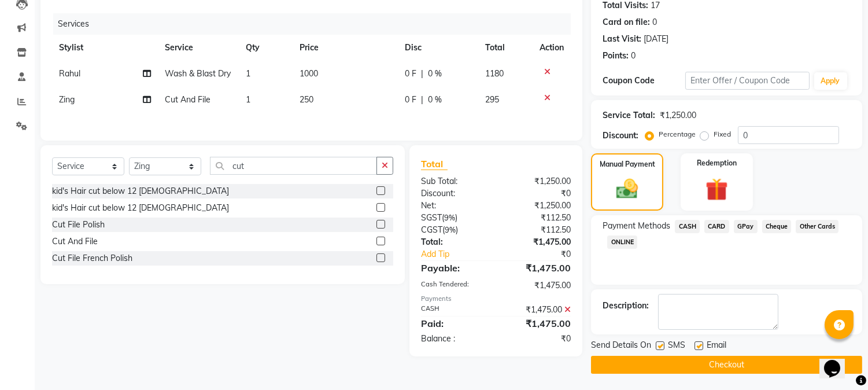  What do you see at coordinates (627, 189) in the screenshot?
I see `img: _cash.svg` at bounding box center [627, 189].